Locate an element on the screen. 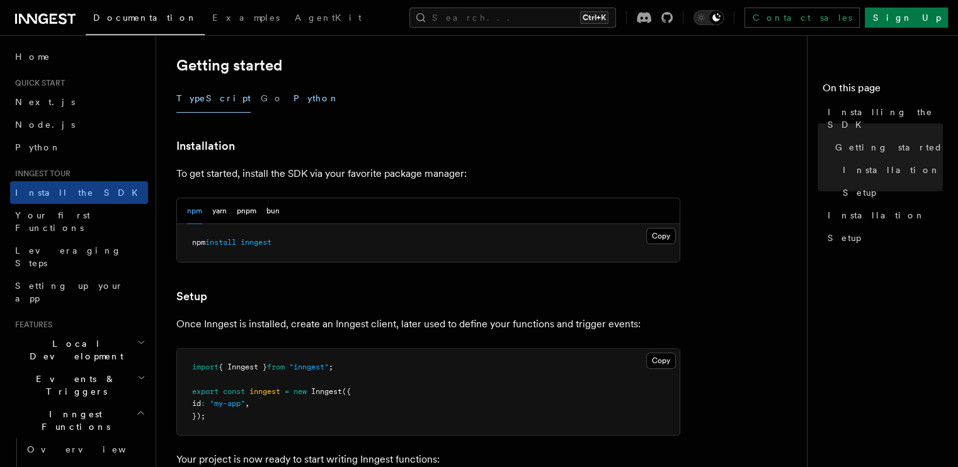 Image resolution: width=958 pixels, height=467 pixels. span: Installing the SDK is located at coordinates (885, 118).